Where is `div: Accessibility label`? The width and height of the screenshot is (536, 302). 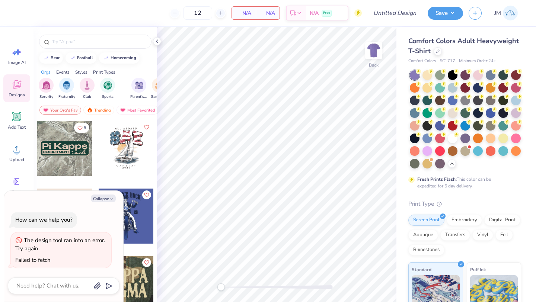
div: Accessibility label is located at coordinates (221, 287).